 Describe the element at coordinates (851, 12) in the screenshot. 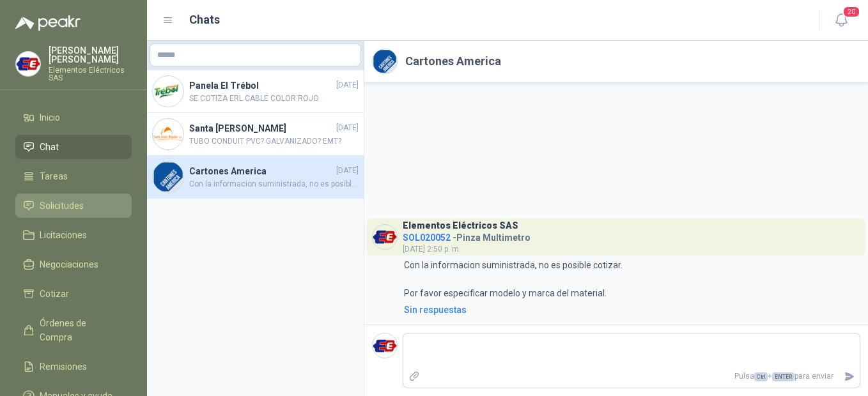

I see `span: 20` at that location.